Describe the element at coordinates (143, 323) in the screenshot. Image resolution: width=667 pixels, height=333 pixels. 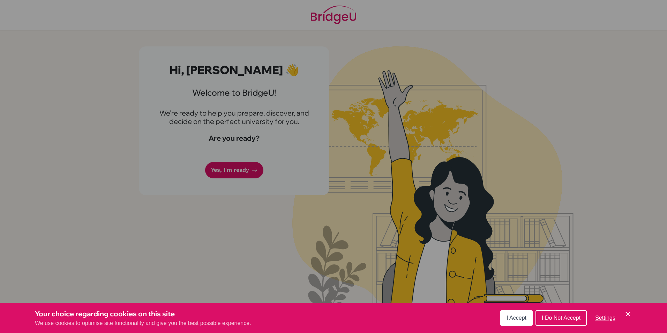
I see `p: We use cookies to optimise site functionality and give you the best possible experience.` at that location.